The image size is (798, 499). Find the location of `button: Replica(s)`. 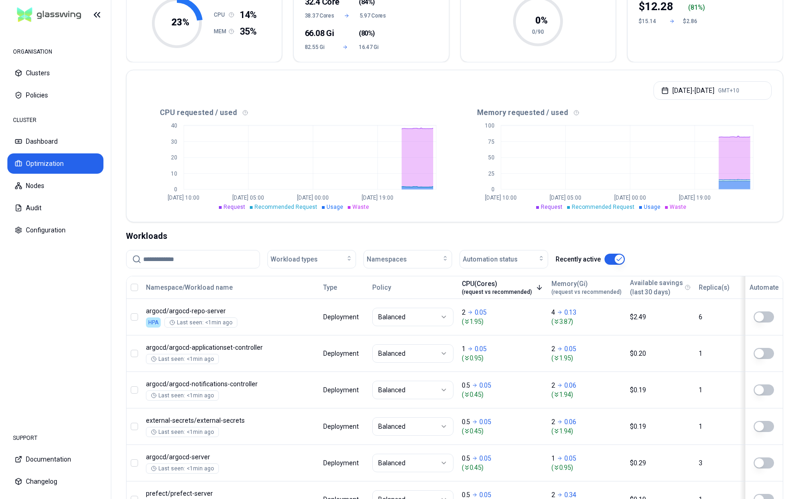

button: Replica(s) is located at coordinates (714, 287).